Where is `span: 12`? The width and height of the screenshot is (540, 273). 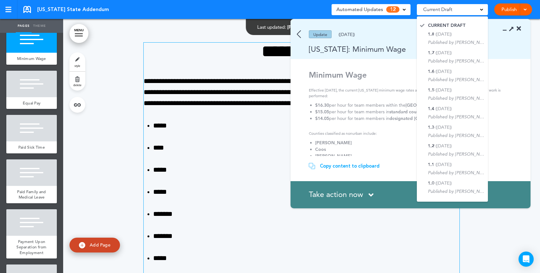 span: 12 is located at coordinates (393, 9).